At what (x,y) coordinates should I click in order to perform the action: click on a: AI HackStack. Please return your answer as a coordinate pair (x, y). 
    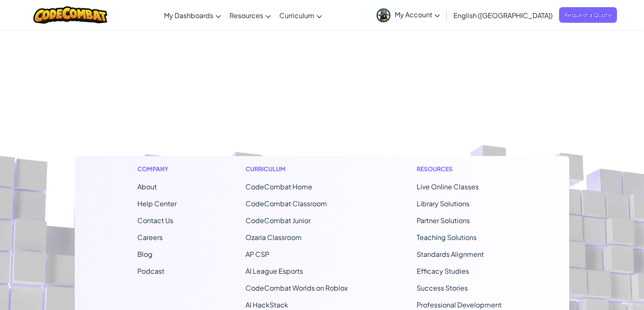
    Looking at the image, I should click on (267, 305).